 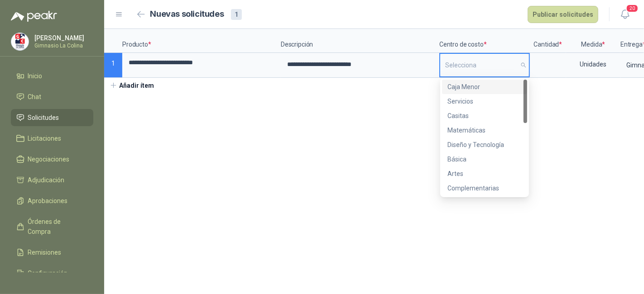 What do you see at coordinates (48, 201) in the screenshot?
I see `span: Aprobaciones` at bounding box center [48, 201].